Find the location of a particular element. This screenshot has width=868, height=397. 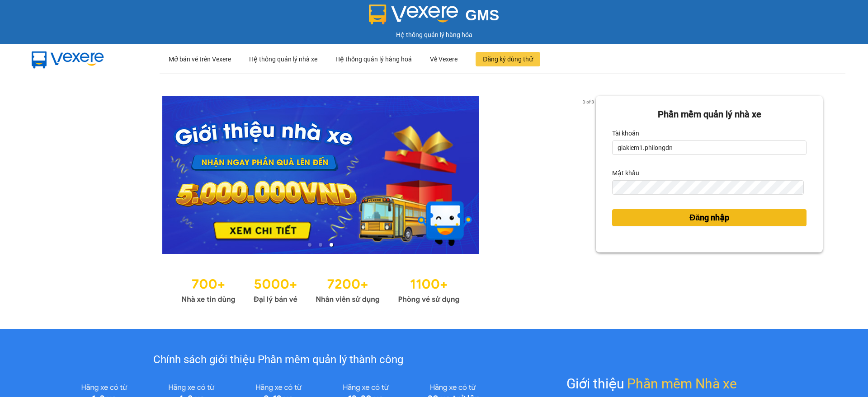

p: 3 of 3 is located at coordinates (587, 102).